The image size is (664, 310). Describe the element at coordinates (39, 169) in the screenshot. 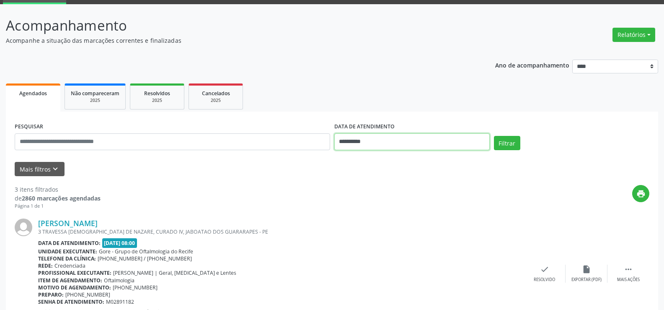

I see `button: Mais filtroskeyboard_arrow_down` at that location.